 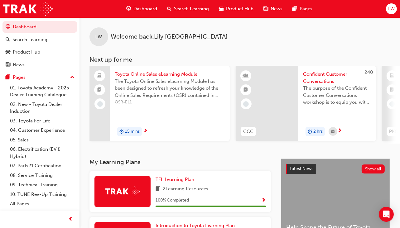 I want to click on span: 2 Learning Resources, so click(x=186, y=189).